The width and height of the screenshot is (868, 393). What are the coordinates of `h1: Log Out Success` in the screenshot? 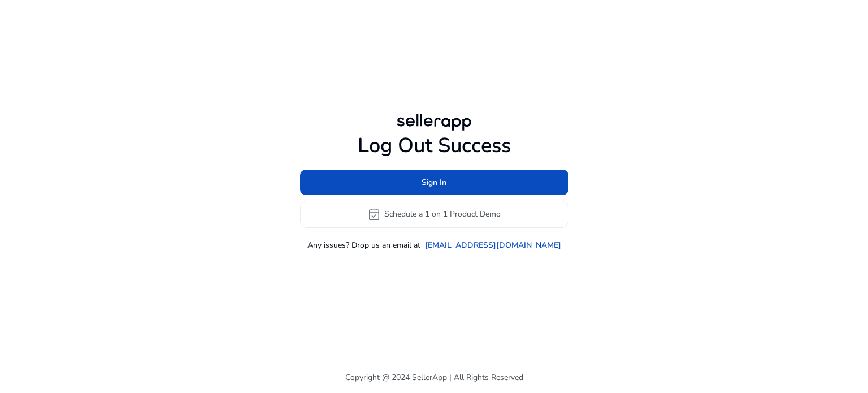 It's located at (434, 145).